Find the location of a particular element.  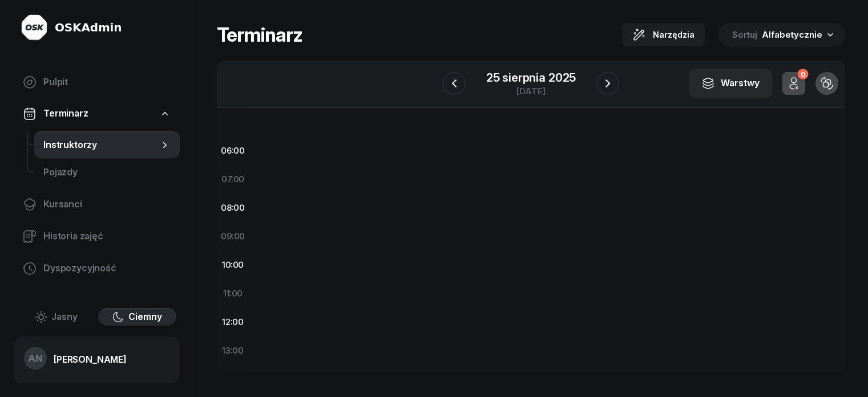

div: 13:00 is located at coordinates (233, 351).